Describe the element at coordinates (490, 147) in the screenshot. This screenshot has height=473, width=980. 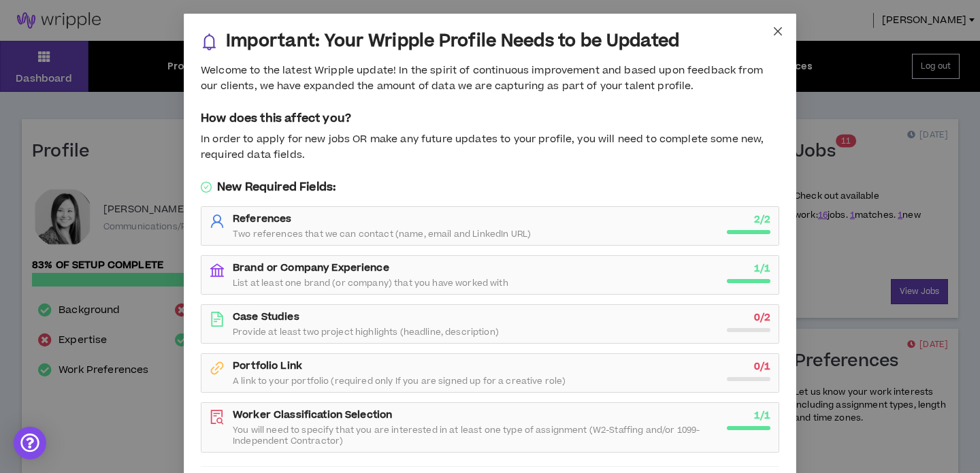
I see `div: In order to apply for new jobs OR make any future updates to your profile, you will need to compl...` at that location.